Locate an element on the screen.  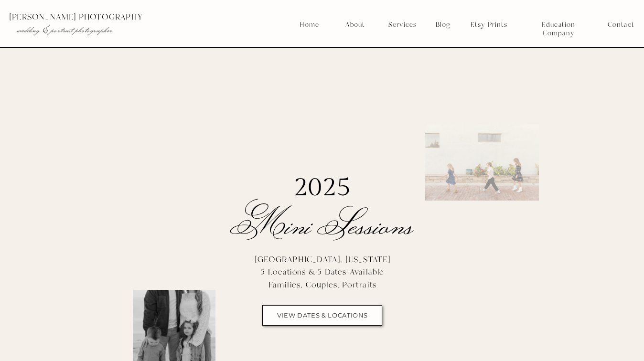
nav: Home is located at coordinates (309, 25).